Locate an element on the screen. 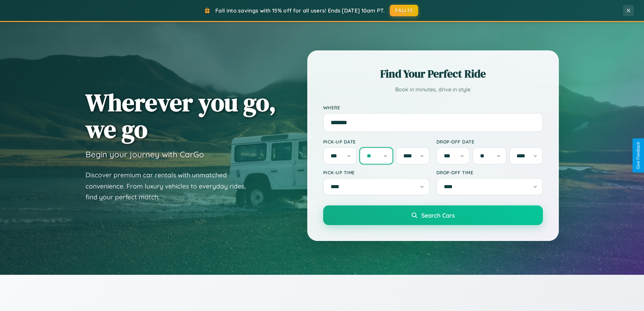 Image resolution: width=644 pixels, height=311 pixels. p: Discover premium car rentals with unmatched convenience. From luxury vehicles to everyday rides, ... is located at coordinates (170, 186).